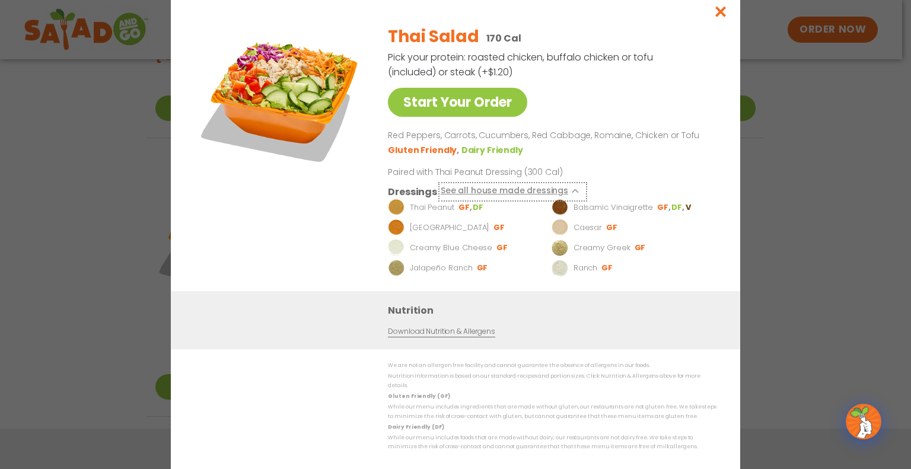  What do you see at coordinates (424, 150) in the screenshot?
I see `li: Gluten Friendly` at bounding box center [424, 150].